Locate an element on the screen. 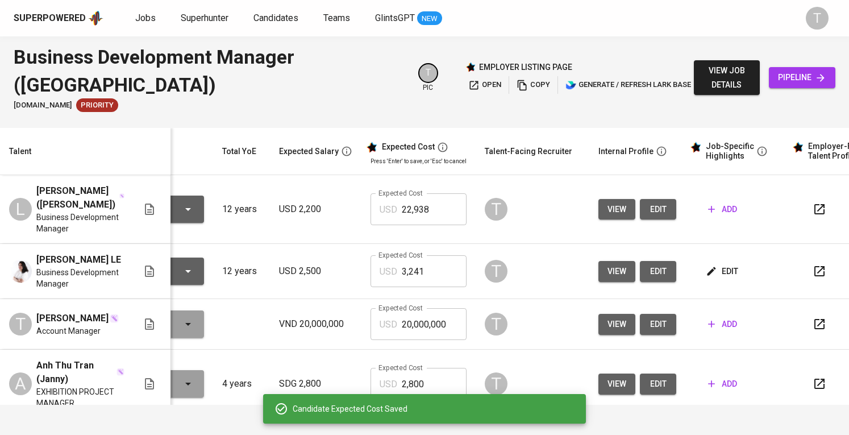  span: Jobs is located at coordinates (145, 18).